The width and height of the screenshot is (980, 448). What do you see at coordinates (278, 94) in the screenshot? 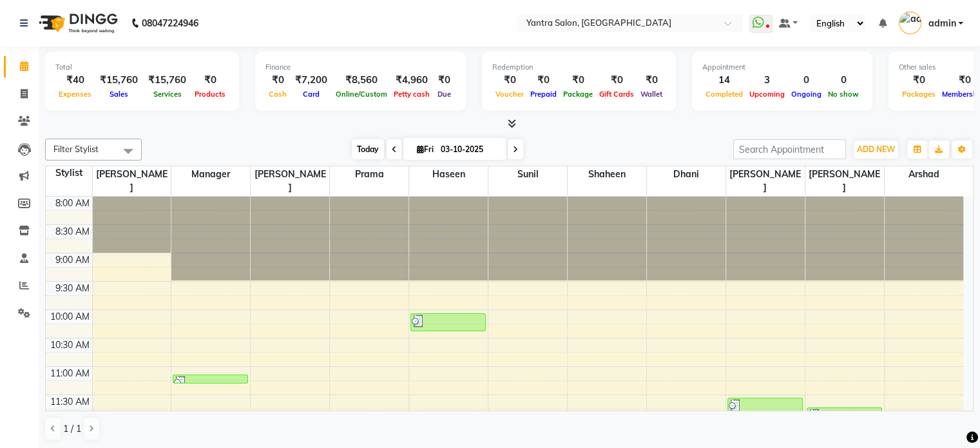
I see `span: Cash` at bounding box center [278, 94].